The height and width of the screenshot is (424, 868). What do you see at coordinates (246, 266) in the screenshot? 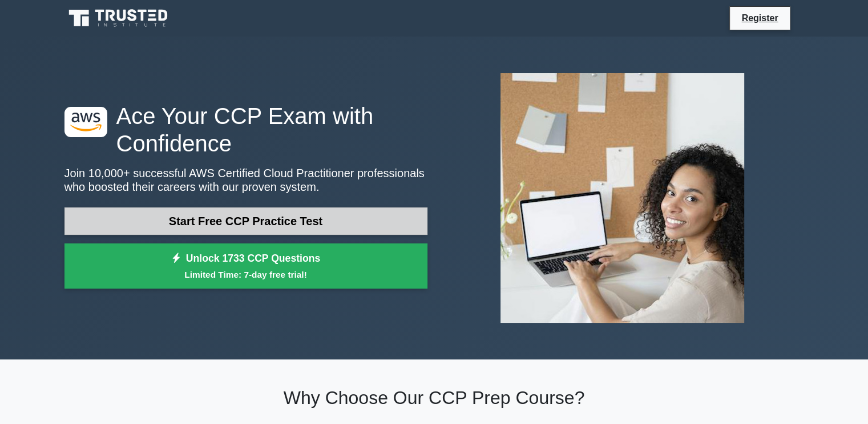
I see `a: Unlock 1733 CCP QuestionsLimited Time: 7-day free trial!` at bounding box center [246, 266].